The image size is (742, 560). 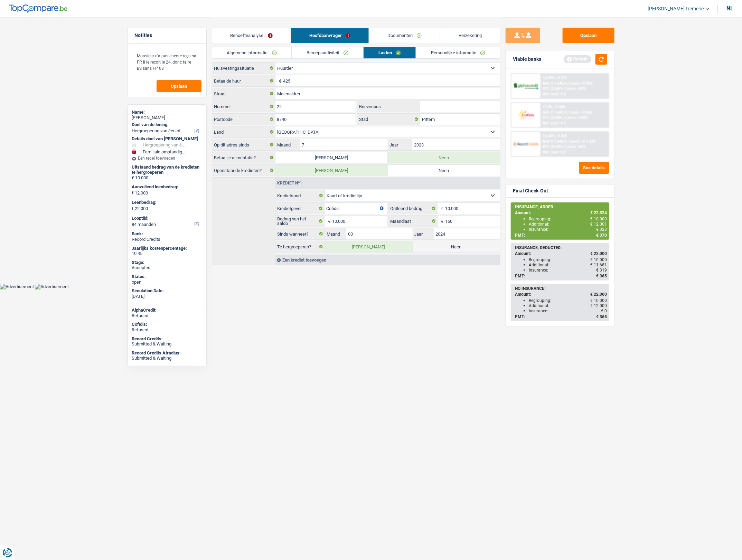 What do you see at coordinates (167, 344) in the screenshot?
I see `div: Submitted & Waiting` at bounding box center [167, 344].